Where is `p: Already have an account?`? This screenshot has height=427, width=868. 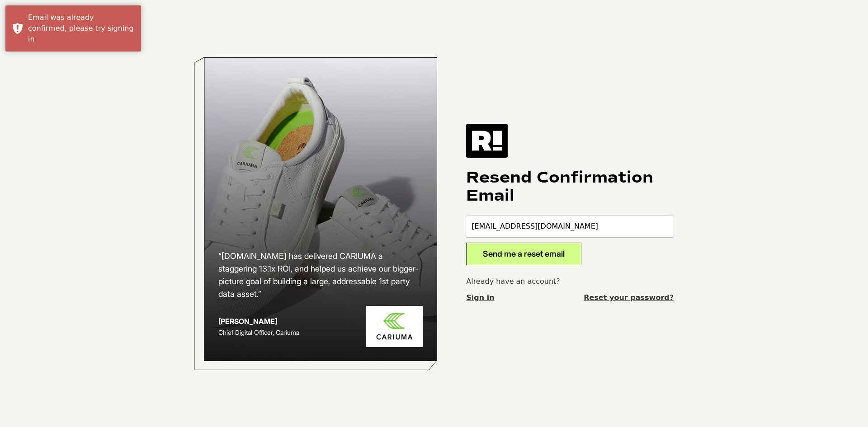
p: Already have an account? is located at coordinates (569, 282).